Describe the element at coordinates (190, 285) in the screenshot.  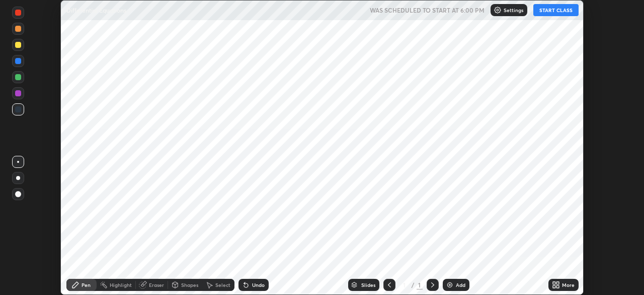
I see `div: Shapes` at that location.